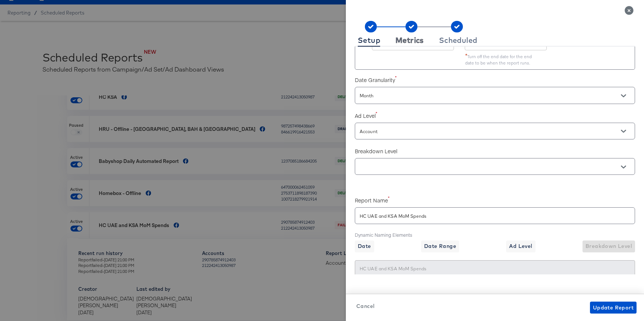 This screenshot has width=644, height=321. What do you see at coordinates (369, 40) in the screenshot?
I see `div: Setup` at bounding box center [369, 40].